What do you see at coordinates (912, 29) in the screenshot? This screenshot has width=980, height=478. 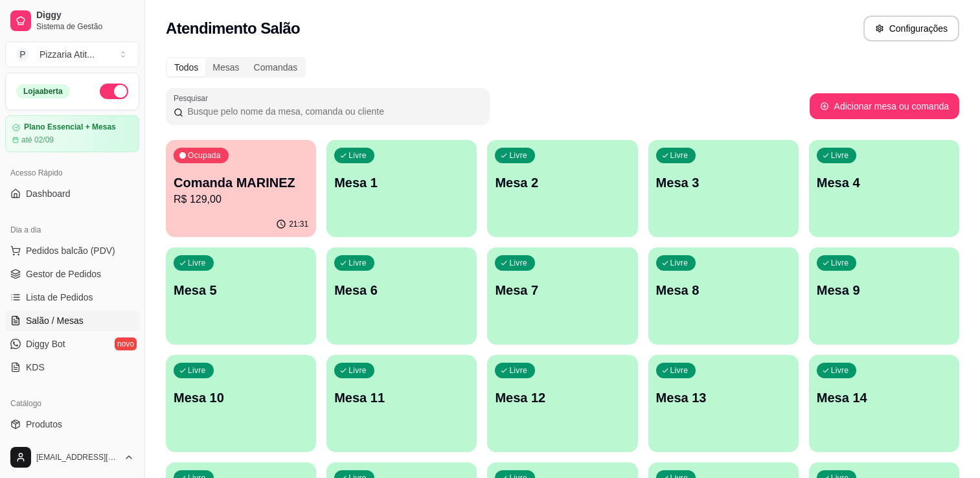 I see `button: Configurações` at bounding box center [912, 29].